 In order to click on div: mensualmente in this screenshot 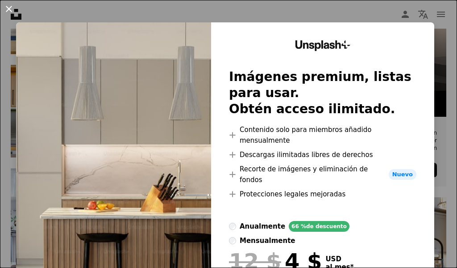, I will do `click(268, 240)`.